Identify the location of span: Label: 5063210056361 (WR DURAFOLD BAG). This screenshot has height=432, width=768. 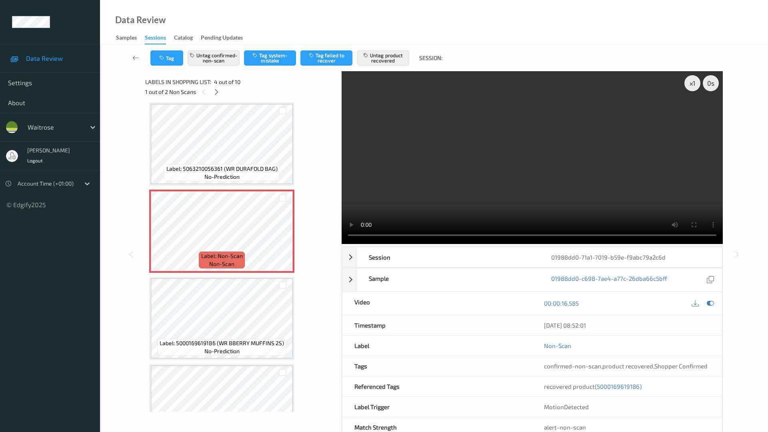
(222, 169).